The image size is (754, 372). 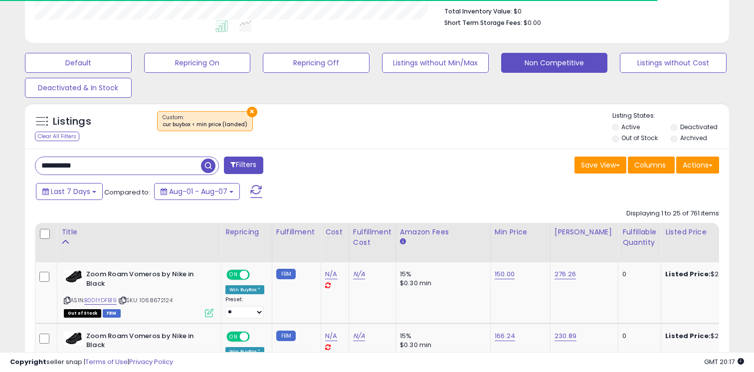 What do you see at coordinates (566, 336) in the screenshot?
I see `a: 230.89` at bounding box center [566, 336].